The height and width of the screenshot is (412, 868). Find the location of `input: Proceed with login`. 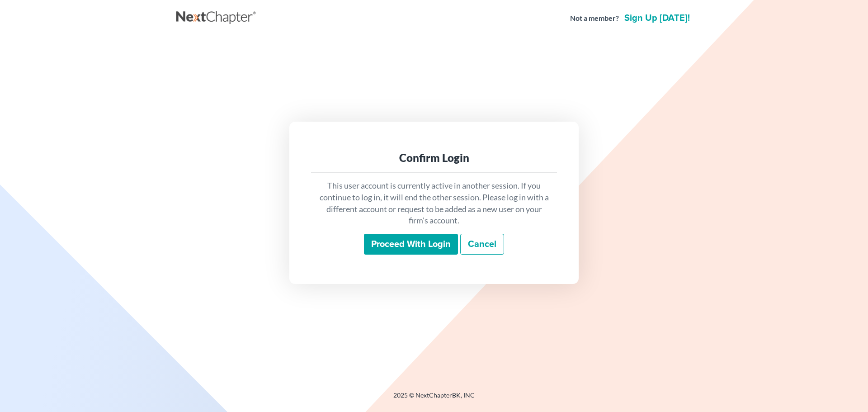

input: Proceed with login is located at coordinates (411, 245).